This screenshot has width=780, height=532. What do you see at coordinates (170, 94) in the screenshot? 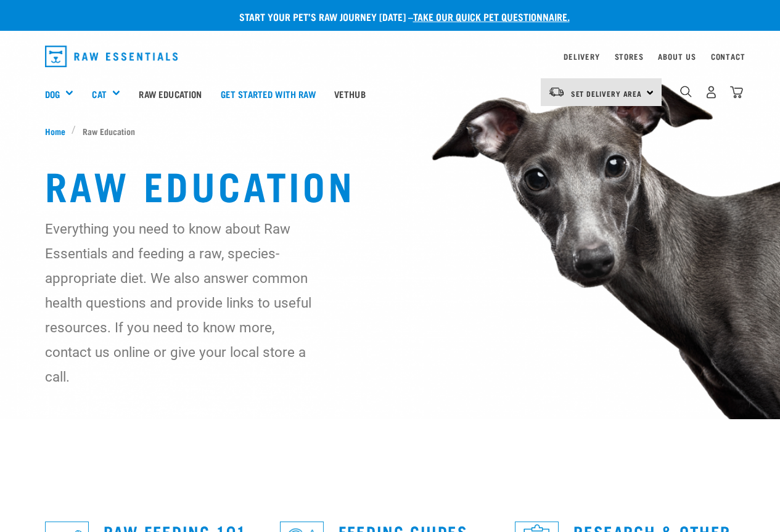
I see `a: Raw Education` at bounding box center [170, 94].